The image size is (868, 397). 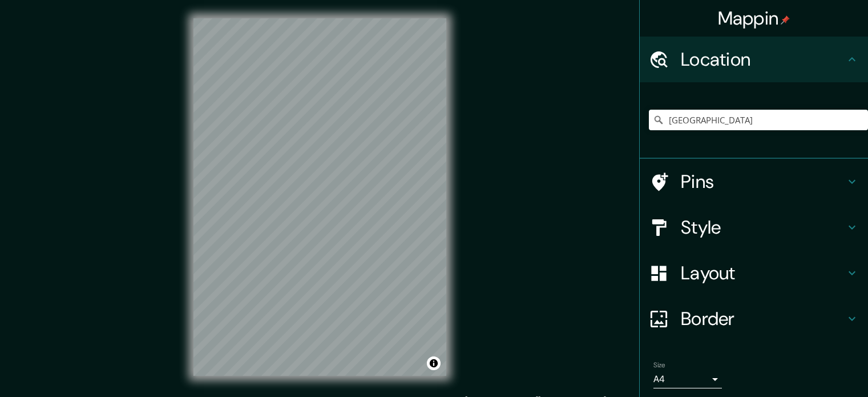 What do you see at coordinates (434, 363) in the screenshot?
I see `button: Toggle attribution` at bounding box center [434, 363].